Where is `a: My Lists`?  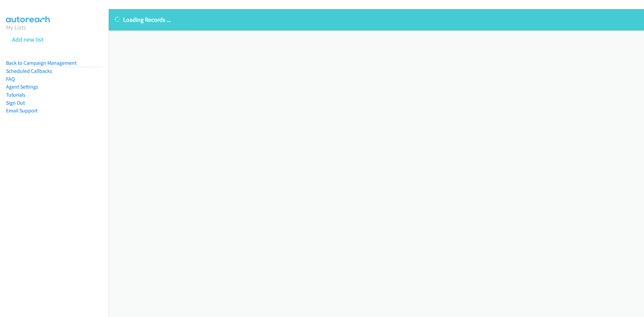 a: My Lists is located at coordinates (16, 27).